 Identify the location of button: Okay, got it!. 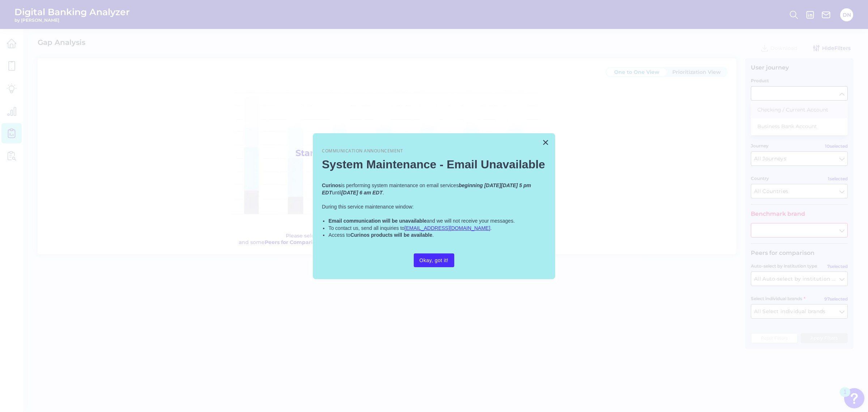
(434, 260).